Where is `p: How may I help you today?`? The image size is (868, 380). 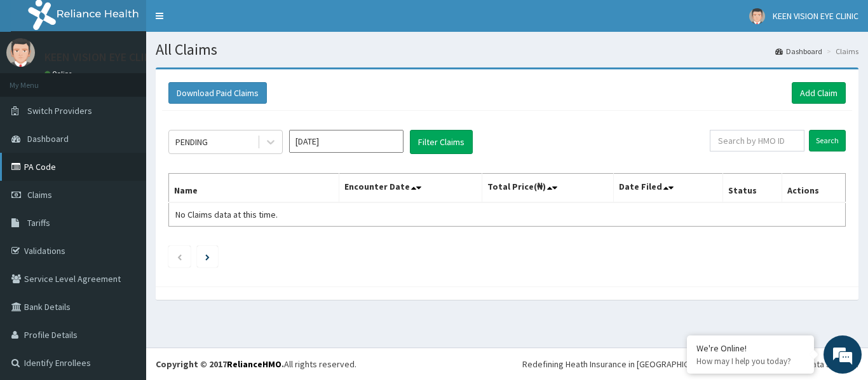
p: How may I help you today? is located at coordinates (750, 361).